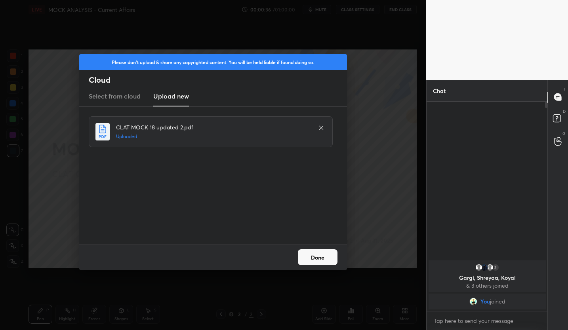 This screenshot has height=330, width=568. I want to click on h2: Cloud, so click(218, 80).